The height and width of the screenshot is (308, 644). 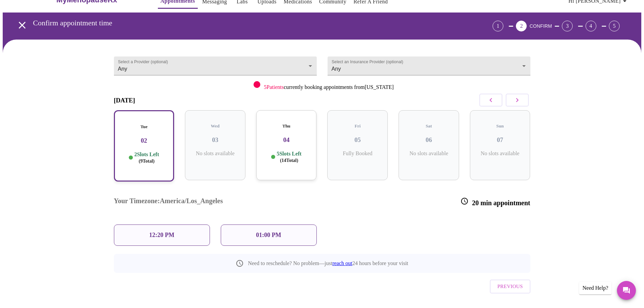 What do you see at coordinates (328, 263) in the screenshot?
I see `p: Need to reschedule? No problem—just 24 hours before your visit` at bounding box center [328, 263].